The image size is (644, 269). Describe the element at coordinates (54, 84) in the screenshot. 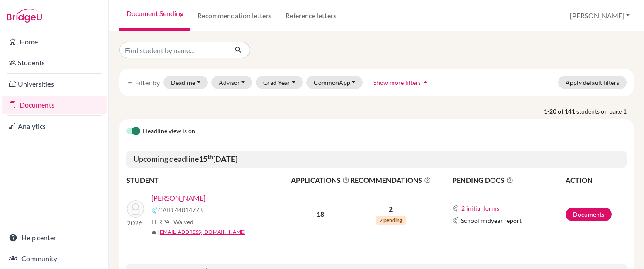

I see `a: Universities` at that location.